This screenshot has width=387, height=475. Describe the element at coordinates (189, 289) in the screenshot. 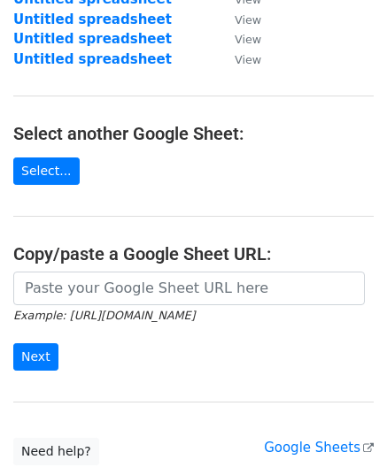

I see `input: Paste your Google Sheet URL here` at that location.